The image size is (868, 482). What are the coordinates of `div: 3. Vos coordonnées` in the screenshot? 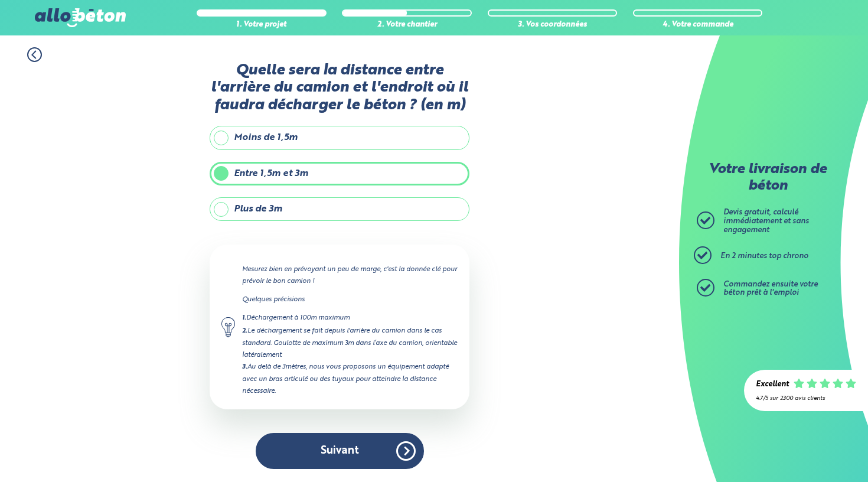 It's located at (553, 25).